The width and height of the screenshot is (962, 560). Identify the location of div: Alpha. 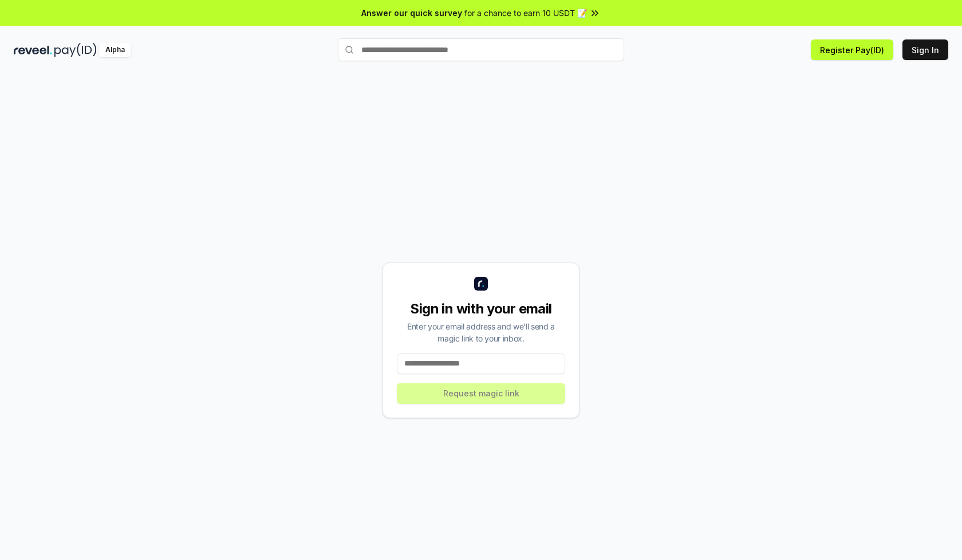
(115, 50).